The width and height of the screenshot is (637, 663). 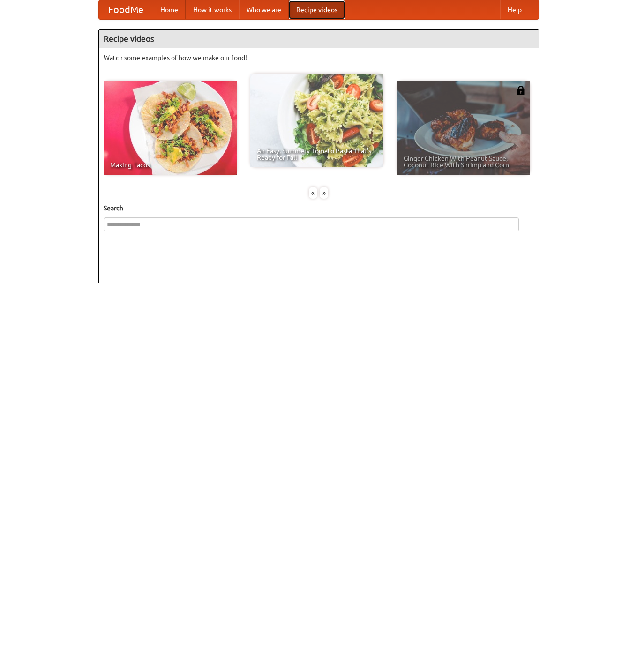 I want to click on h5: Search, so click(x=319, y=208).